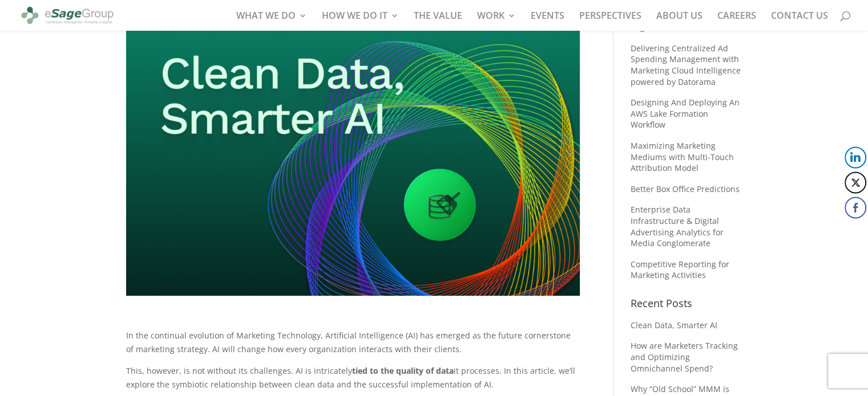 The width and height of the screenshot is (868, 396). I want to click on a: Competitive Reporting for Marketing Activities, so click(679, 270).